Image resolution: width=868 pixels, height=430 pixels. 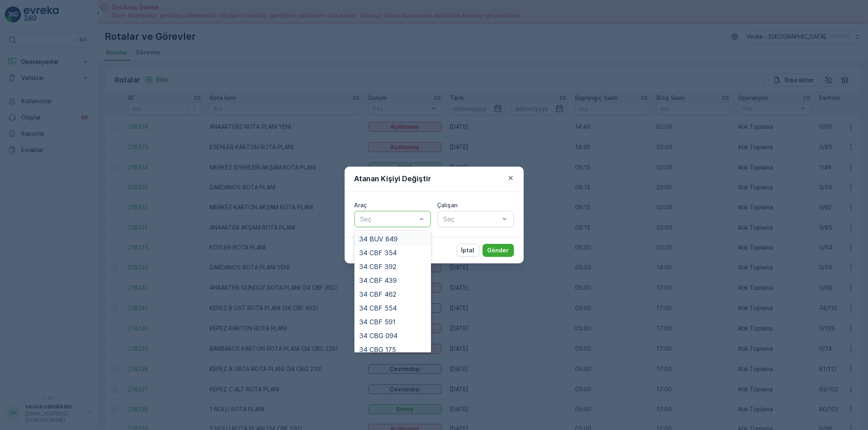 I want to click on p: Atanan Kişiyi Değiştir, so click(x=393, y=179).